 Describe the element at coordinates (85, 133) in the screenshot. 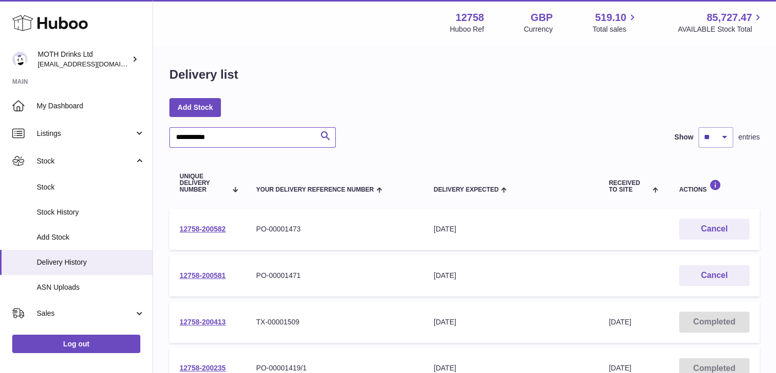

I see `span: Listings` at that location.